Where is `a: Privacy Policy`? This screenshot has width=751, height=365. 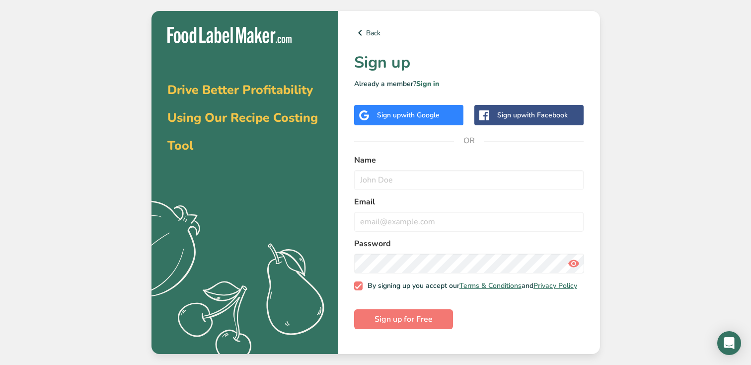 a: Privacy Policy is located at coordinates (555, 285).